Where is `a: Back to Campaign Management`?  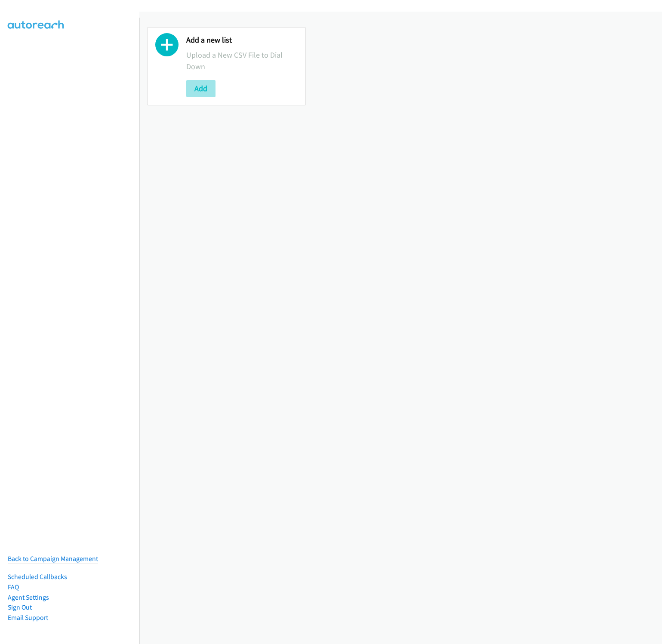 a: Back to Campaign Management is located at coordinates (53, 558).